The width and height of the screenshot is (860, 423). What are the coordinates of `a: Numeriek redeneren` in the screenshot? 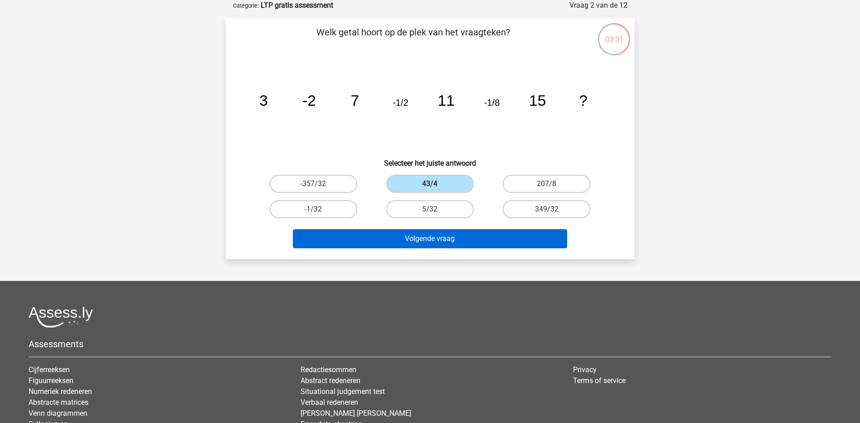 It's located at (60, 391).